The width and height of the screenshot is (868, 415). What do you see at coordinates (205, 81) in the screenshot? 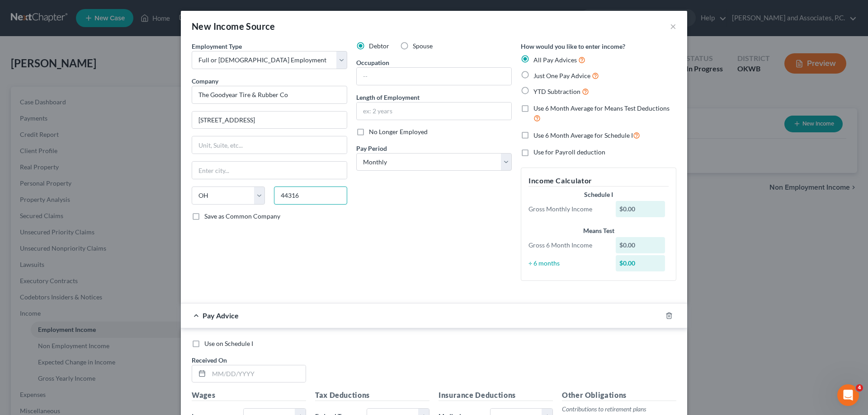
I see `span: Company` at bounding box center [205, 81].